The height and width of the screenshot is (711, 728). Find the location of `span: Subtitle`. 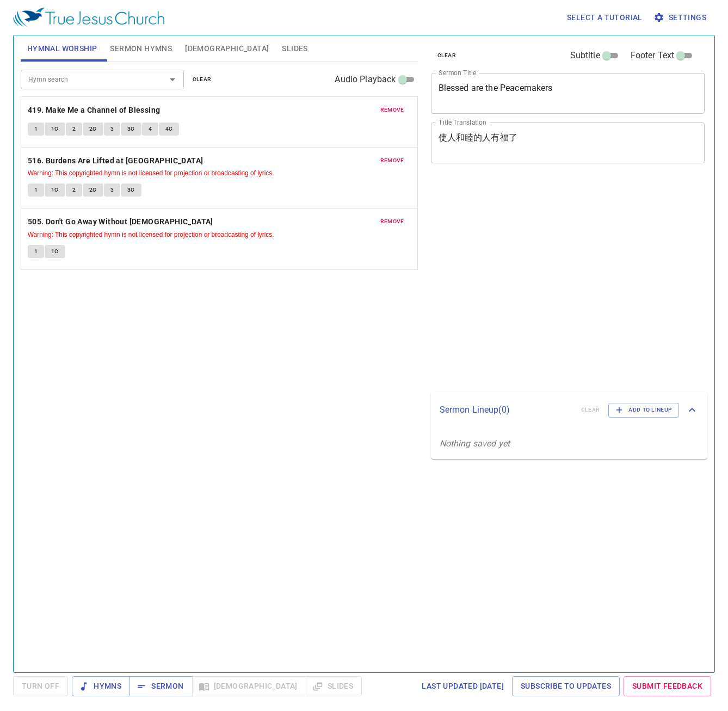

span: Subtitle is located at coordinates (585, 56).